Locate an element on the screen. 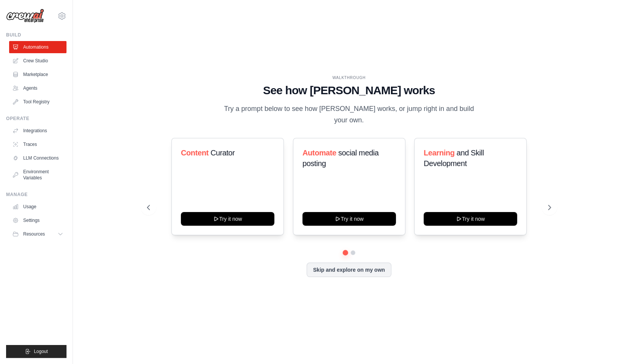 Image resolution: width=625 pixels, height=364 pixels. a: Usage is located at coordinates (37, 207).